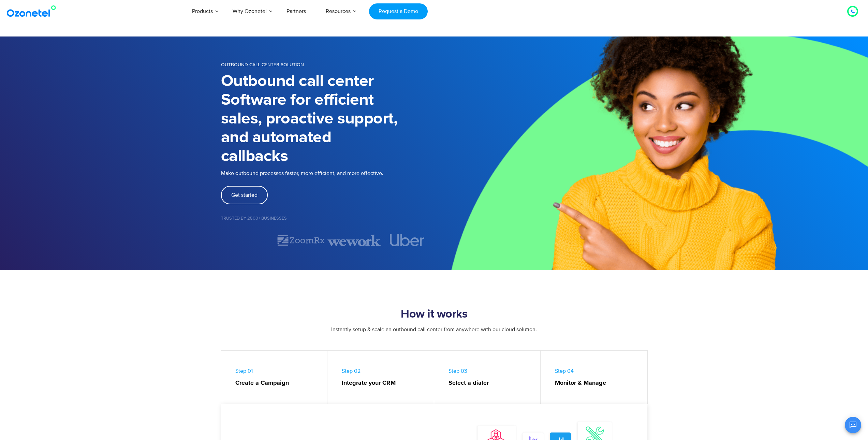 The height and width of the screenshot is (440, 868). Describe the element at coordinates (354, 240) in the screenshot. I see `img: wework` at that location.